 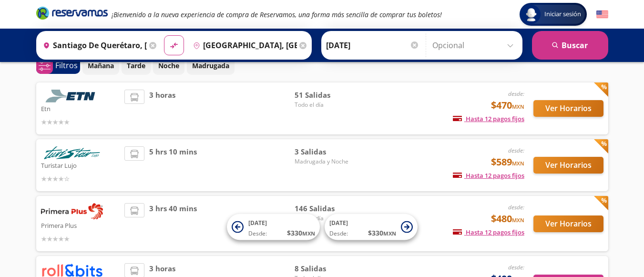 I want to click on img: Turistar Lujo, so click(x=72, y=152).